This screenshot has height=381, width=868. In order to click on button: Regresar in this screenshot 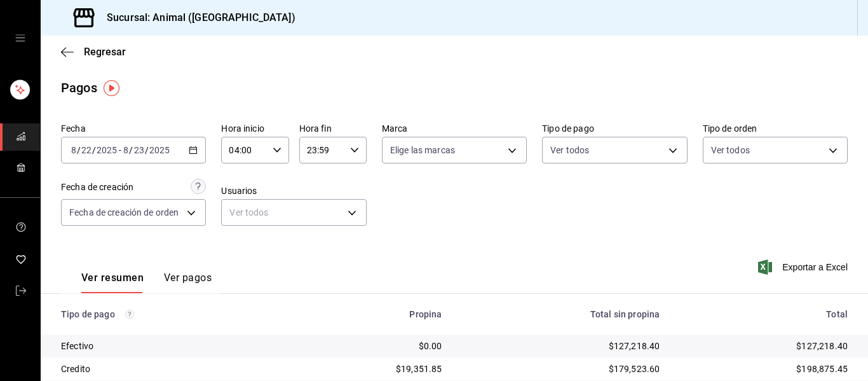, I will do `click(93, 51)`.